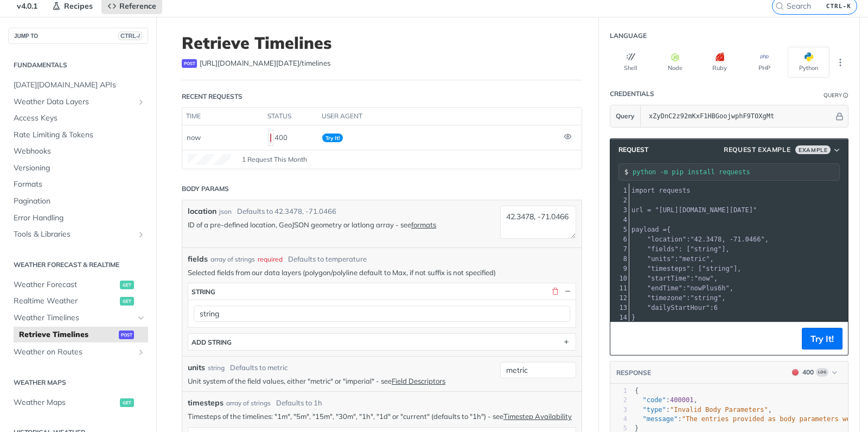 The width and height of the screenshot is (868, 432). I want to click on button: Shell, so click(630, 62).